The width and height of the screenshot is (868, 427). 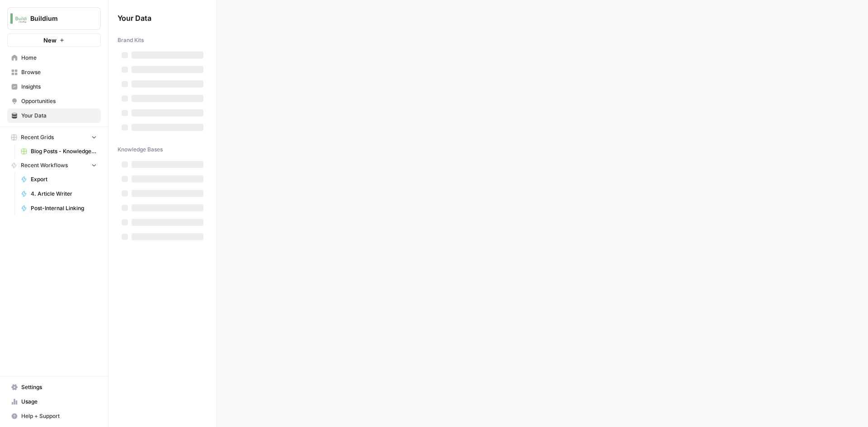 I want to click on a: Blog Posts - Knowledge Base.csv, so click(x=59, y=152).